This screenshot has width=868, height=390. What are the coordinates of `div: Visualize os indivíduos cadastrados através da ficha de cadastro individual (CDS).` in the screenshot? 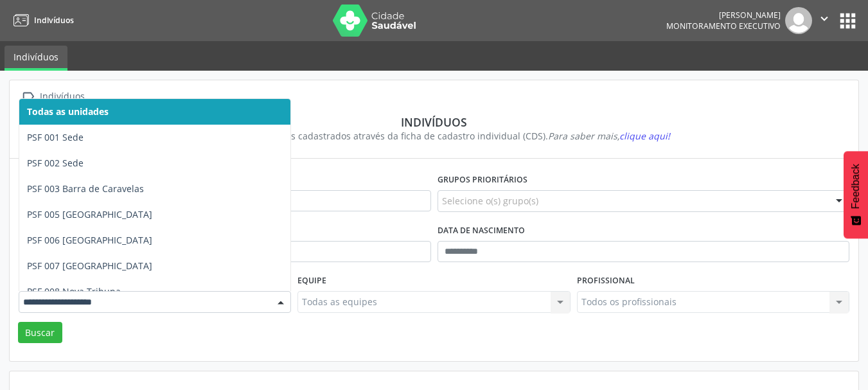 It's located at (434, 136).